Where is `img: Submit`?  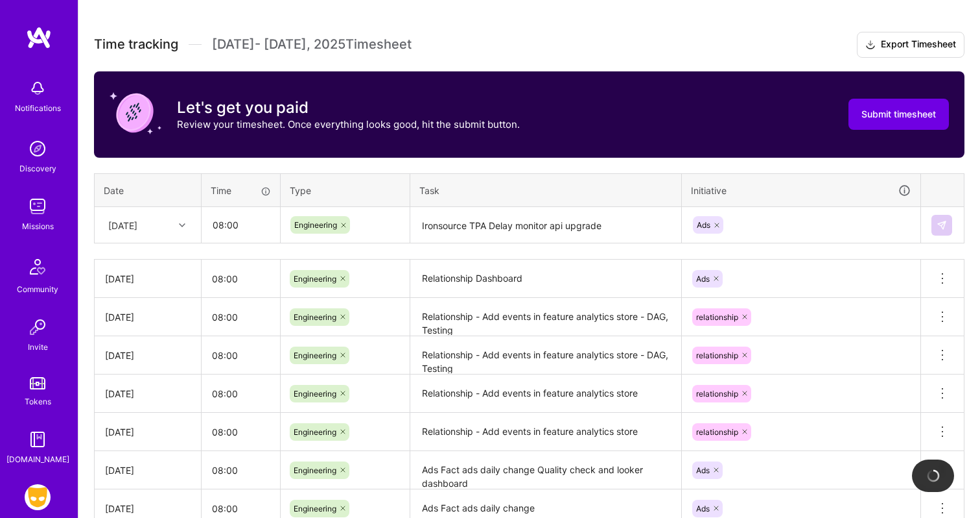
img: Submit is located at coordinates (942, 225).